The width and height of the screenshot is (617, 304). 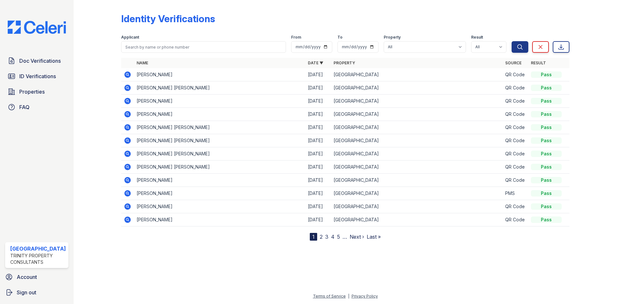 I want to click on a: Account, so click(x=37, y=277).